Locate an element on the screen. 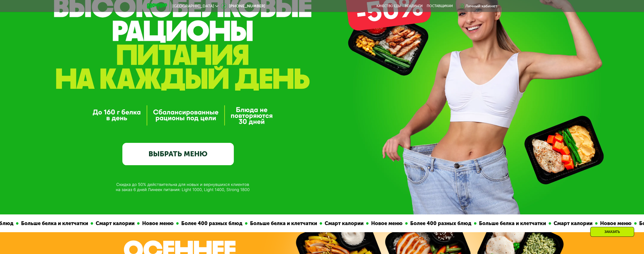  div: Личный кабинет is located at coordinates (481, 6).